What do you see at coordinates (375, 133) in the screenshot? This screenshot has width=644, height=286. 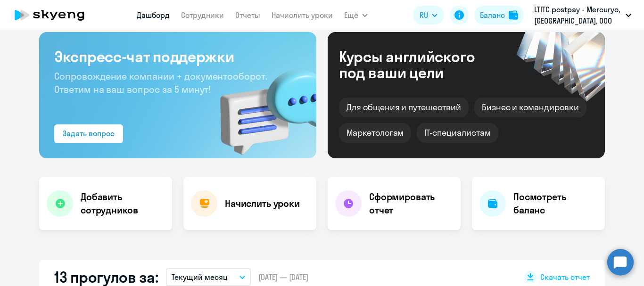 I see `div: Маркетологам` at bounding box center [375, 133].